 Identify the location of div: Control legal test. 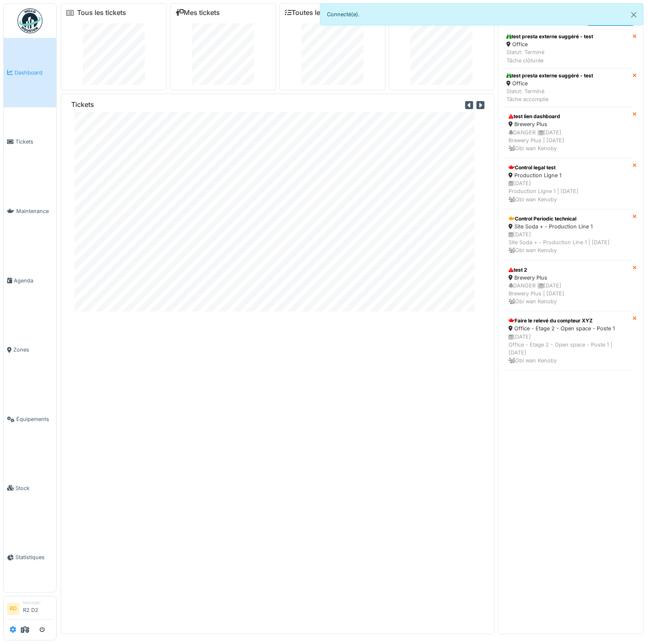
(568, 168).